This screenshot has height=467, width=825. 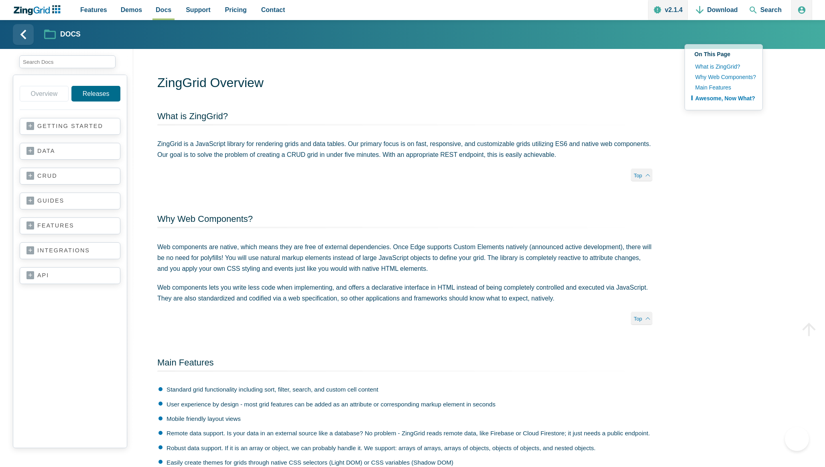 I want to click on p: Web components are native, which means they are free of external dependencies. Once Edge supports..., so click(x=405, y=258).